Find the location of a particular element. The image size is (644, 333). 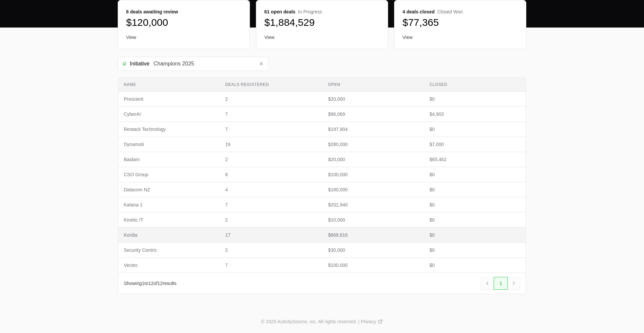

span: In Progress is located at coordinates (310, 12).